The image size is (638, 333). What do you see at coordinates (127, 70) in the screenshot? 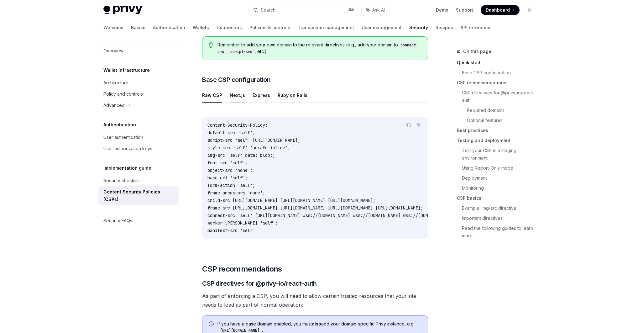
I see `h5: Wallet infrastructure` at bounding box center [127, 70].